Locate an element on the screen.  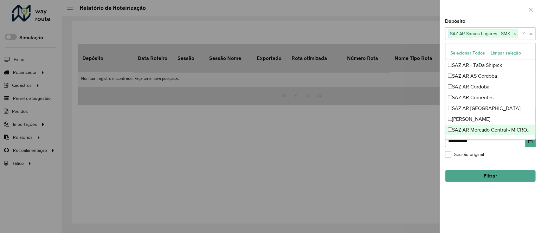
label: Depósito is located at coordinates (455, 21).